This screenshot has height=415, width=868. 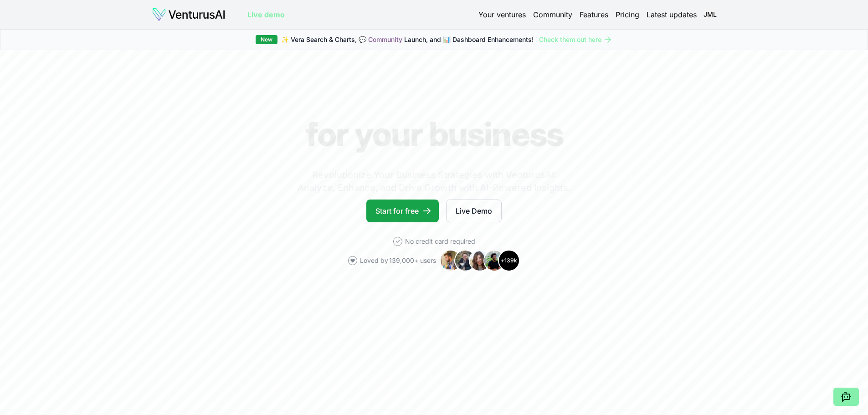 I want to click on a: Live demo, so click(x=266, y=14).